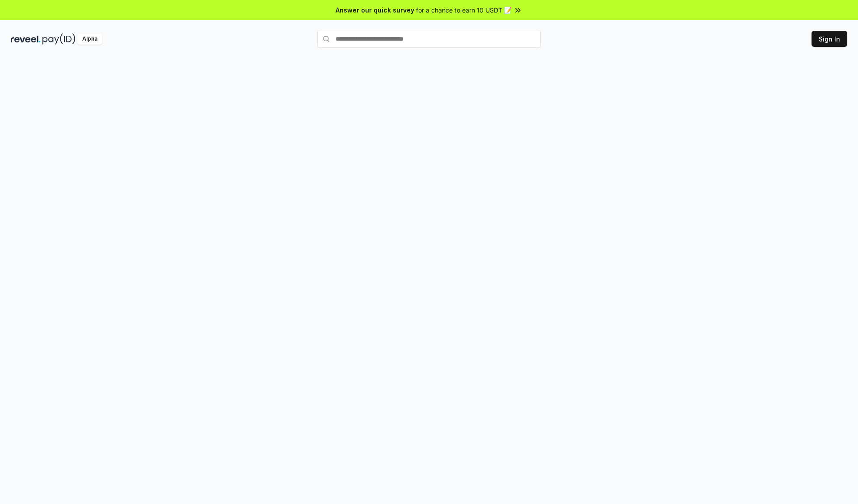 The image size is (858, 504). I want to click on img: pay_id, so click(59, 39).